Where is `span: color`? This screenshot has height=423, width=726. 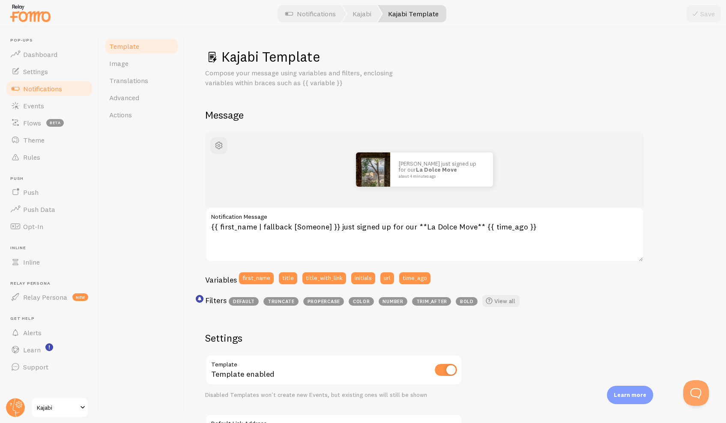
span: color is located at coordinates (361, 301).